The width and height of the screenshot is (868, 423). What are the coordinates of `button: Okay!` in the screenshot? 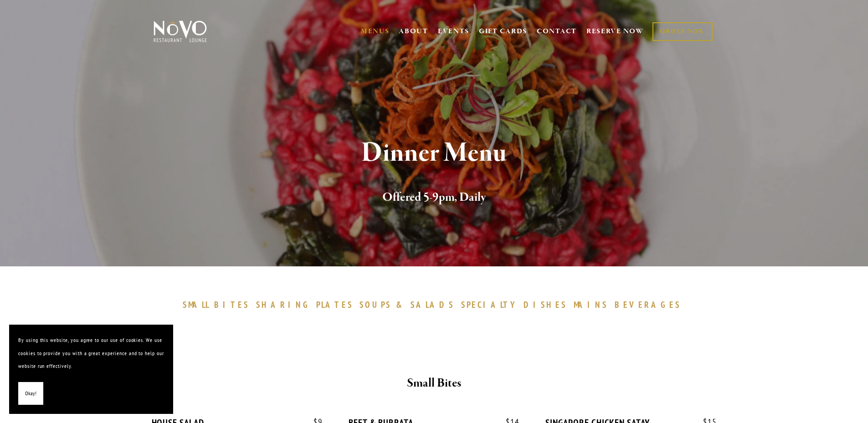 It's located at (31, 393).